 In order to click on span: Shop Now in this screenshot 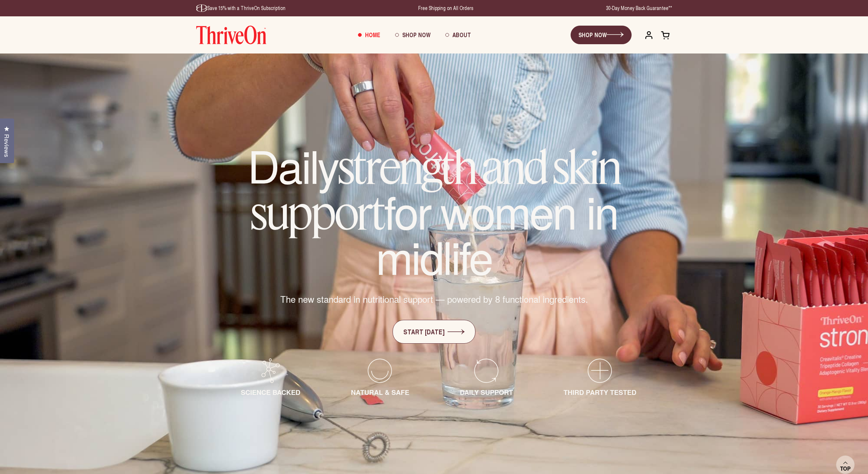, I will do `click(416, 35)`.